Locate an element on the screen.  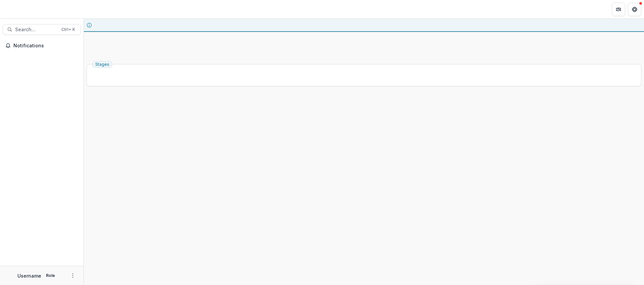
p: Username is located at coordinates (29, 276).